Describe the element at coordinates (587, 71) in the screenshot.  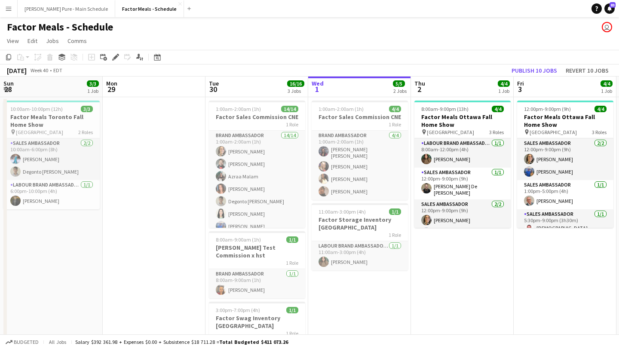
I see `button: Revert 10 jobs` at that location.